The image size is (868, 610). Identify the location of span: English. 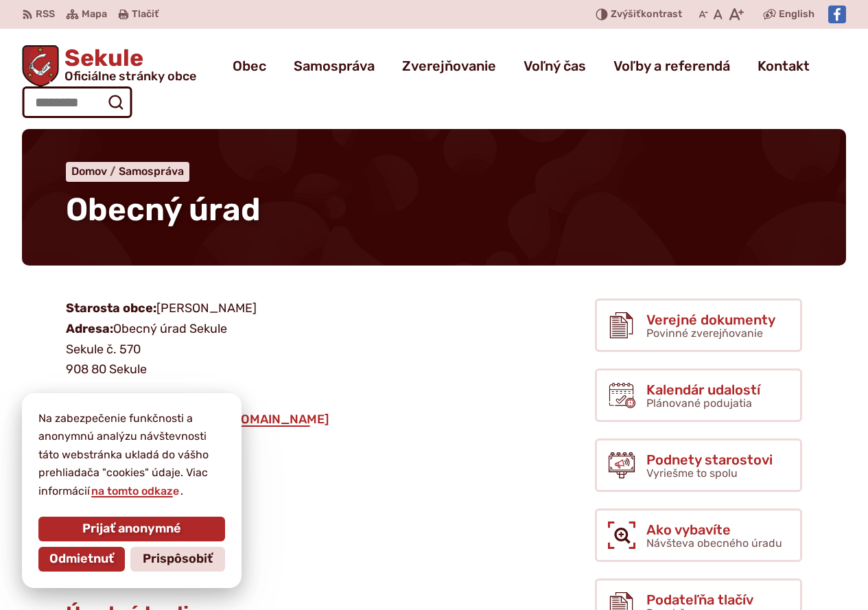
(797, 15).